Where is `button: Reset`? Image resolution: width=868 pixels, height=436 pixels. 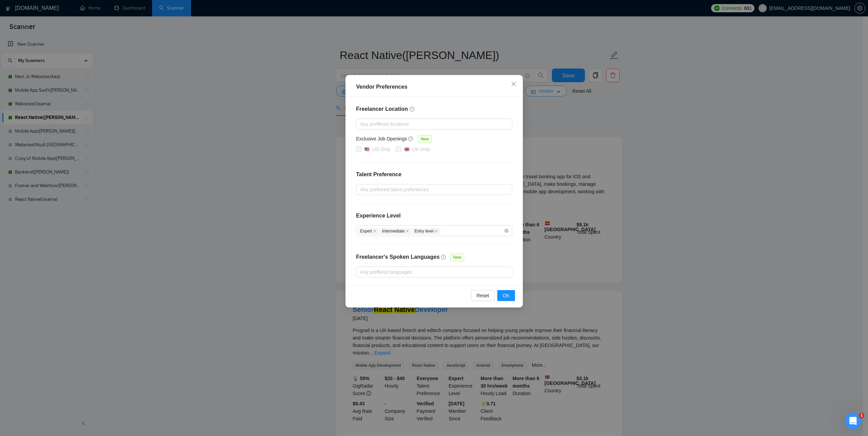 button: Reset is located at coordinates (482, 296).